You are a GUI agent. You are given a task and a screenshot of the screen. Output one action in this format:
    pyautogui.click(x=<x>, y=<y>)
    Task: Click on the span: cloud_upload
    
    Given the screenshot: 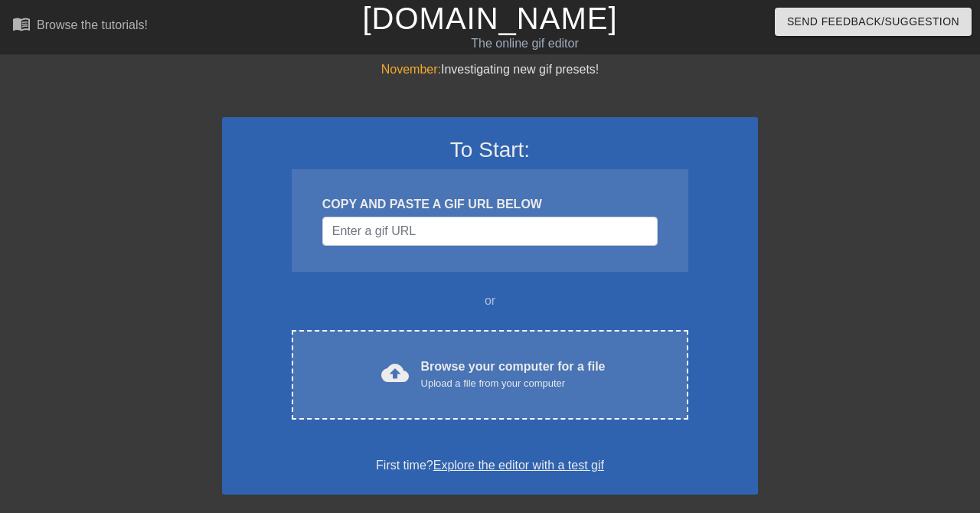 What is the action you would take?
    pyautogui.click(x=395, y=373)
    